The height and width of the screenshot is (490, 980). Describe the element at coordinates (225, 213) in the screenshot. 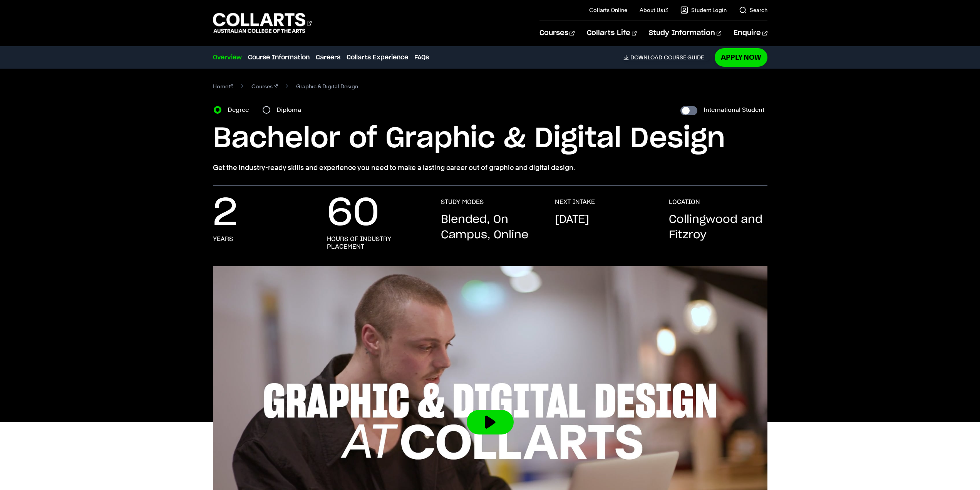

I see `p: 2` at that location.